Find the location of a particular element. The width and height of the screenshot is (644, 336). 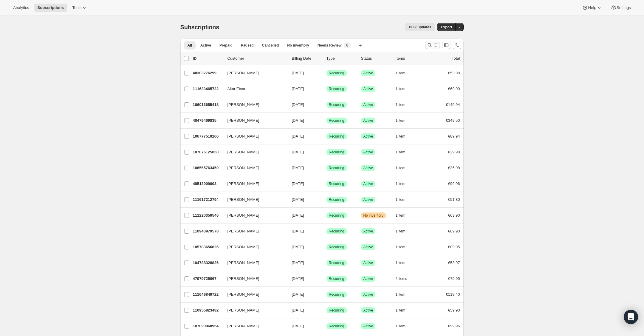

span: Paused is located at coordinates (247, 46).